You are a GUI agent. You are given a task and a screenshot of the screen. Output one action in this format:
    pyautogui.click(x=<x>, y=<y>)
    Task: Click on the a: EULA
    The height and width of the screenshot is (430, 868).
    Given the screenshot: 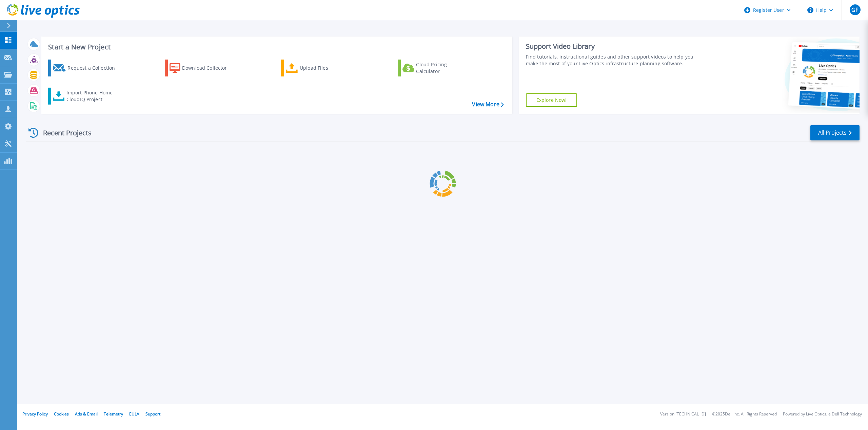 What is the action you would take?
    pyautogui.click(x=134, y=414)
    